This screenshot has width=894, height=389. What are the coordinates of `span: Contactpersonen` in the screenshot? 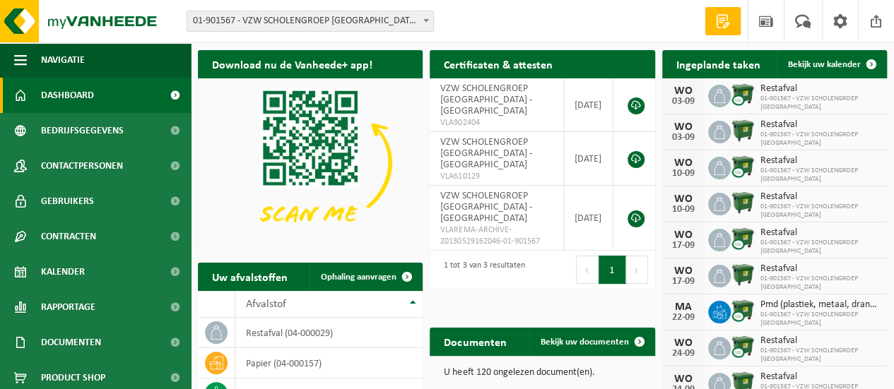 It's located at (82, 166).